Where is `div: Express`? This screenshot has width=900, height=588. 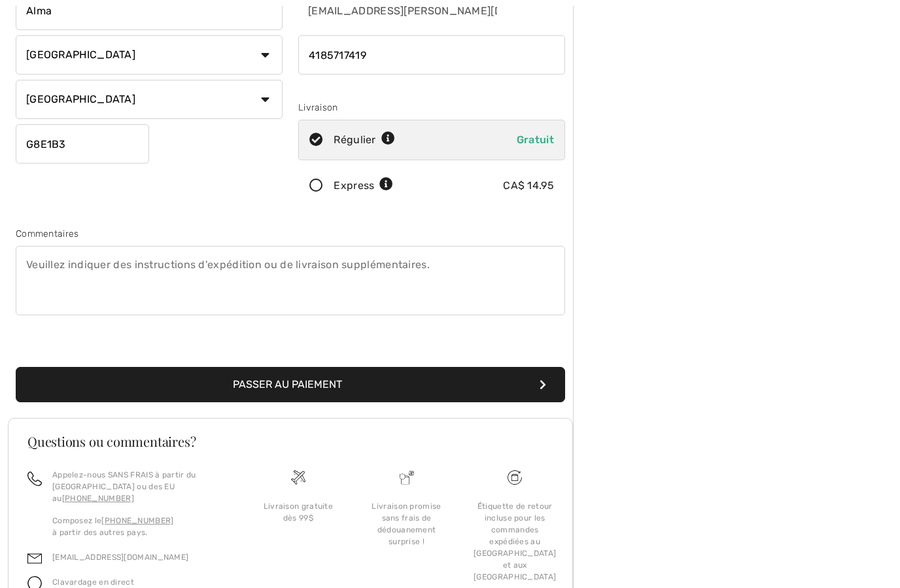 div: Express is located at coordinates (363, 186).